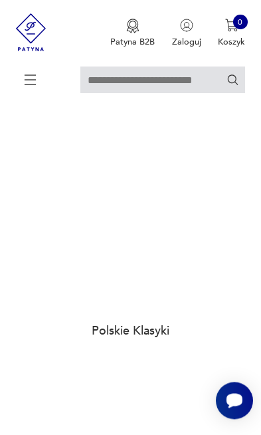  Describe the element at coordinates (187, 25) in the screenshot. I see `img: Ikonka użytkownika` at that location.